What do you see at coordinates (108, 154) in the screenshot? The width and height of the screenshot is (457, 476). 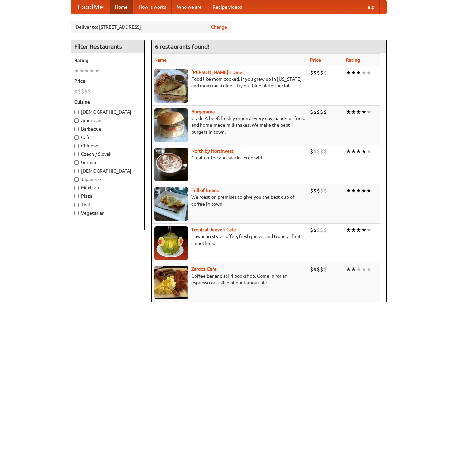 I see `label: Czech / Slovak` at bounding box center [108, 154].